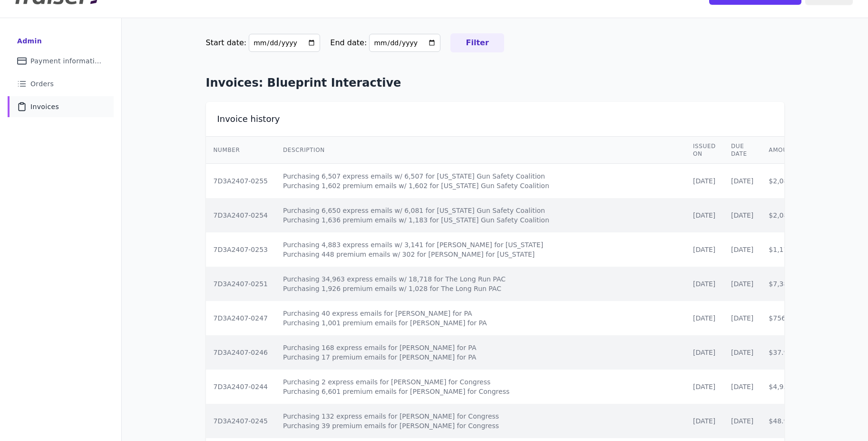 The image size is (868, 441). I want to click on td: $7,387.35, so click(787, 283).